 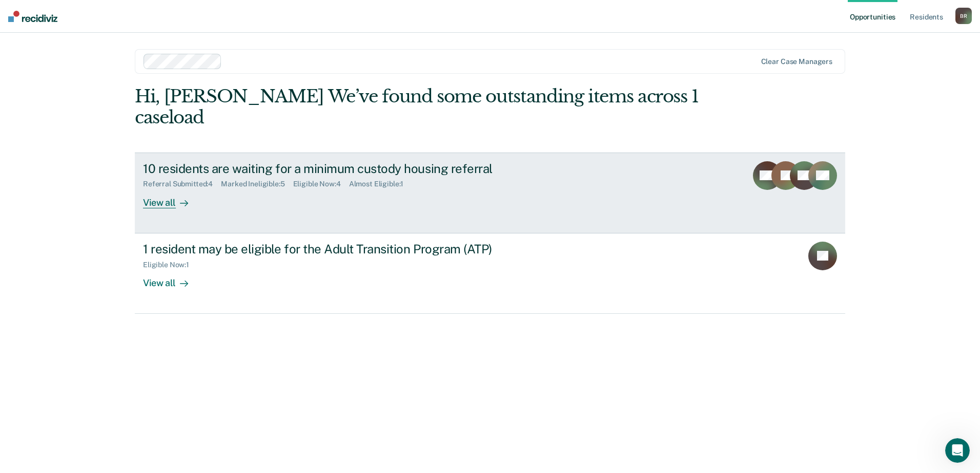 I want to click on div: Eligible Now : 1, so click(x=170, y=265).